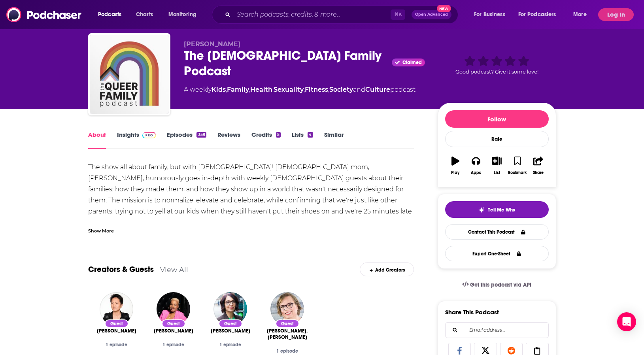 This screenshot has height=355, width=644. I want to click on div: Play, so click(455, 173).